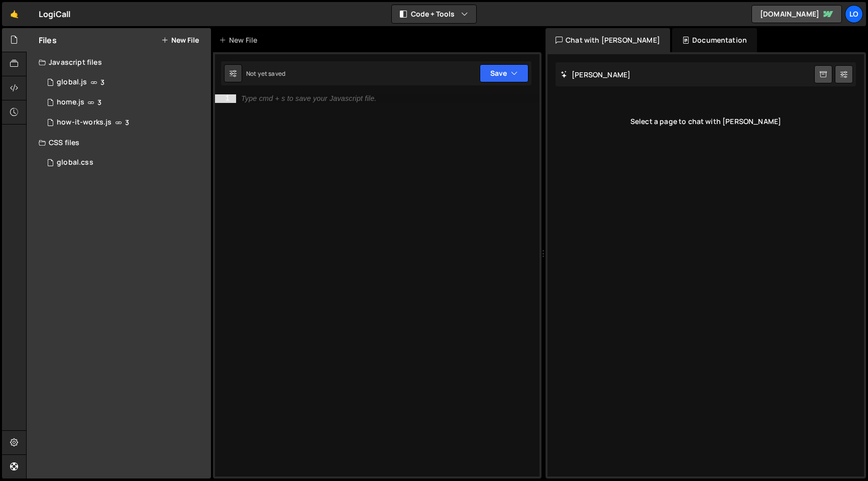 This screenshot has width=868, height=481. I want to click on div: 16095/43179.css, so click(124, 163).